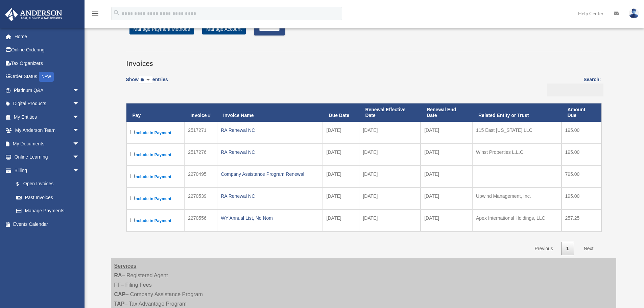 The width and height of the screenshot is (644, 308). I want to click on td: 2270495, so click(200, 176).